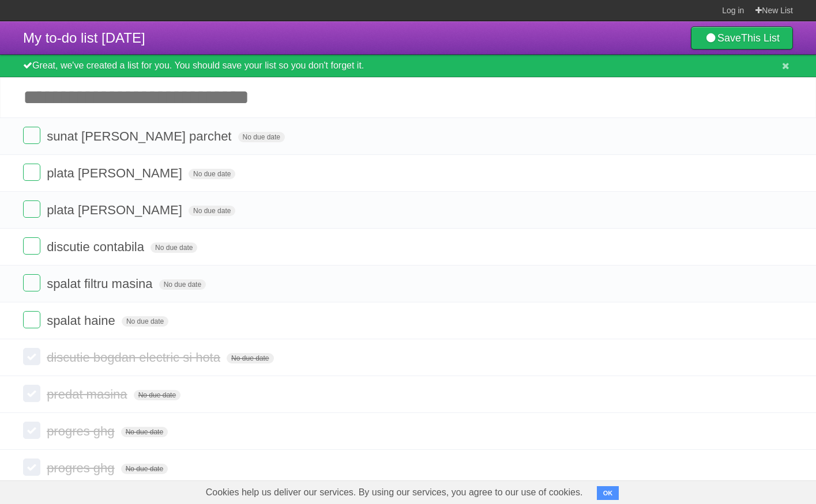 The height and width of the screenshot is (504, 816). I want to click on span: discutie contabila, so click(97, 246).